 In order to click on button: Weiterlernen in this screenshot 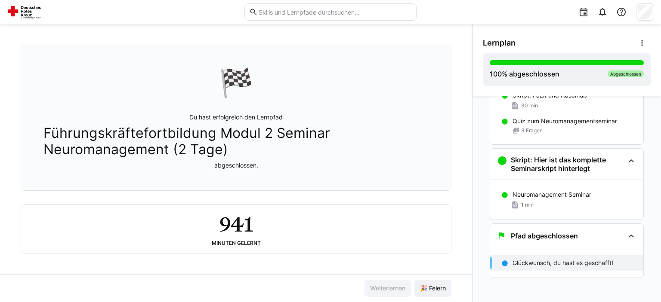, I will do `click(388, 289)`.